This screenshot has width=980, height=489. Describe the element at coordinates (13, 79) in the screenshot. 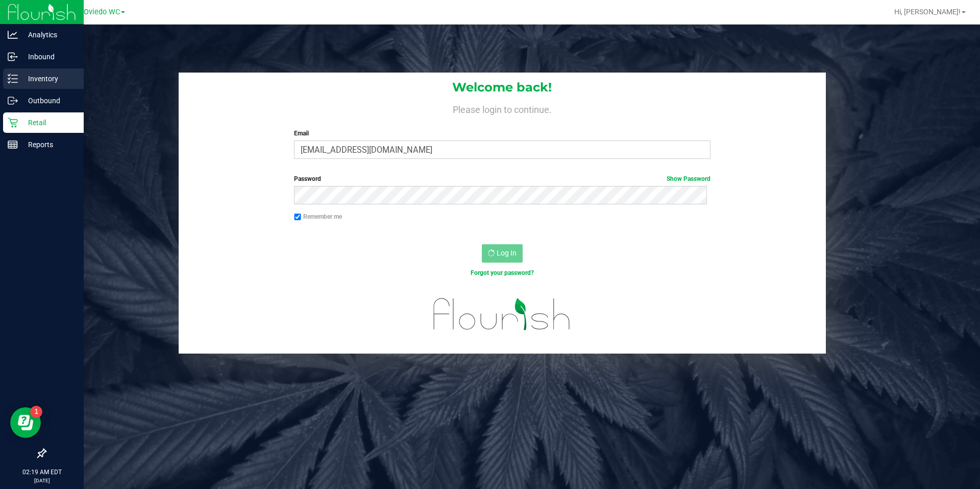

I see `inline-svg: Inventory` at that location.